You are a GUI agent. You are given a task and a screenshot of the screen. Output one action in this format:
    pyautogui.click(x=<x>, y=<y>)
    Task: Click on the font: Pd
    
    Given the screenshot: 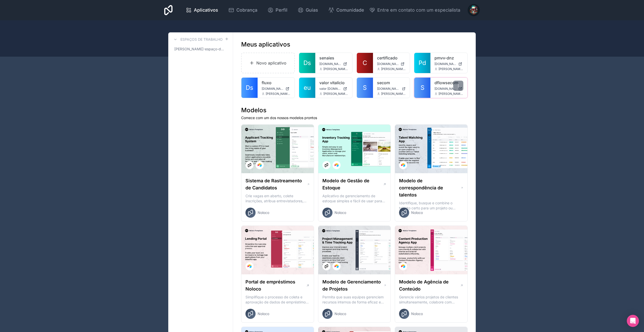 What is the action you would take?
    pyautogui.click(x=422, y=63)
    